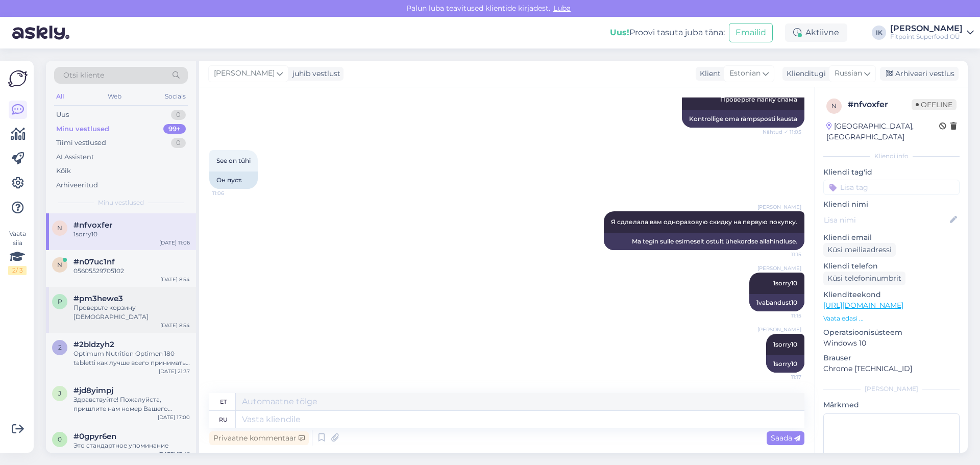 The height and width of the screenshot is (465, 980). Describe the element at coordinates (63, 171) in the screenshot. I see `div: Kõik` at that location.